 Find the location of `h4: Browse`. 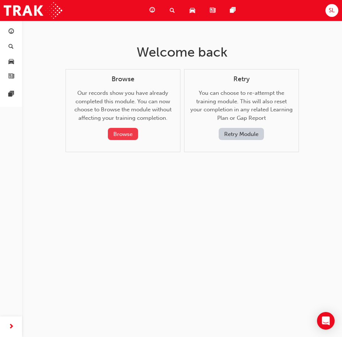

h4: Browse is located at coordinates (123, 79).